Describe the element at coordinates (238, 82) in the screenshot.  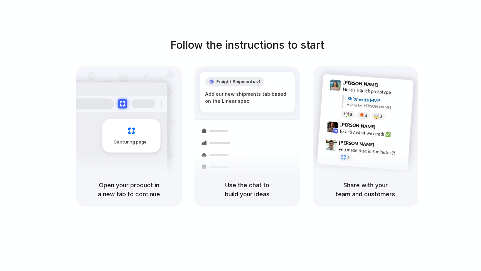
I see `span: Freight Shipments v1` at that location.